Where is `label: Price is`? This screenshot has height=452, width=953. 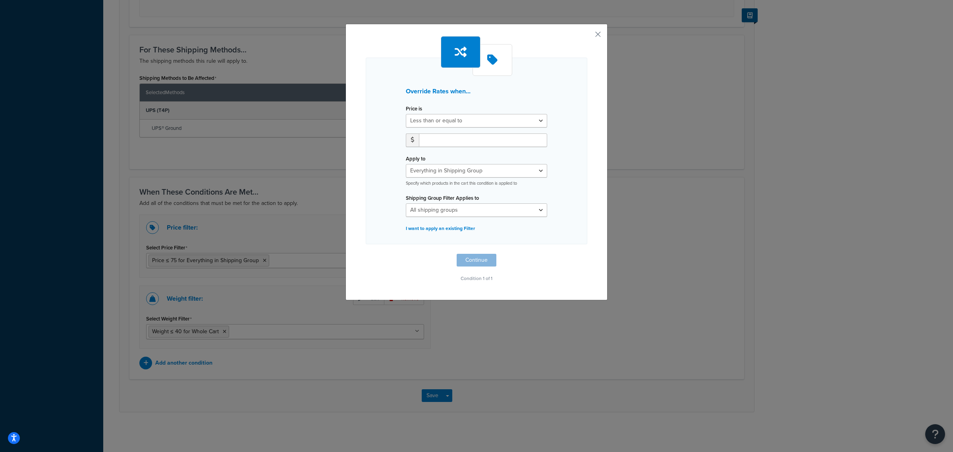
label: Price is is located at coordinates (414, 108).